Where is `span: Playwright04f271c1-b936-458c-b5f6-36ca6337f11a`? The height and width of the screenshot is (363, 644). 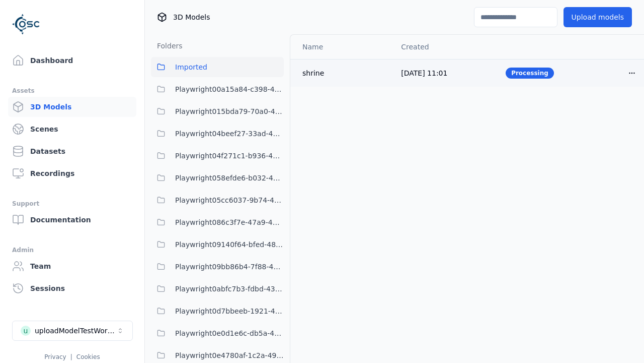 span: Playwright04f271c1-b936-458c-b5f6-36ca6337f11a is located at coordinates (229, 155).